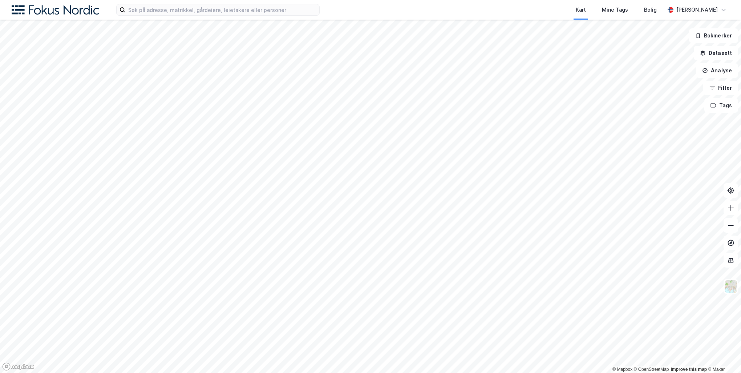  Describe the element at coordinates (18, 366) in the screenshot. I see `a: Mapbox homepage` at that location.